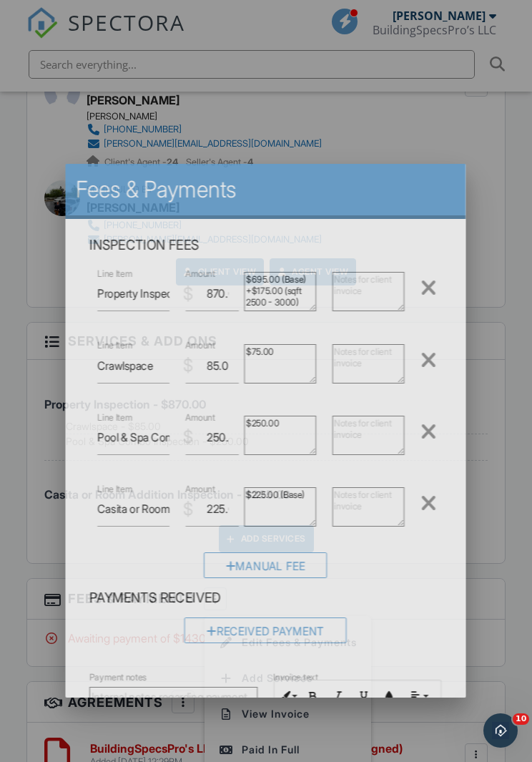  I want to click on div: Received Payment, so click(266, 631).